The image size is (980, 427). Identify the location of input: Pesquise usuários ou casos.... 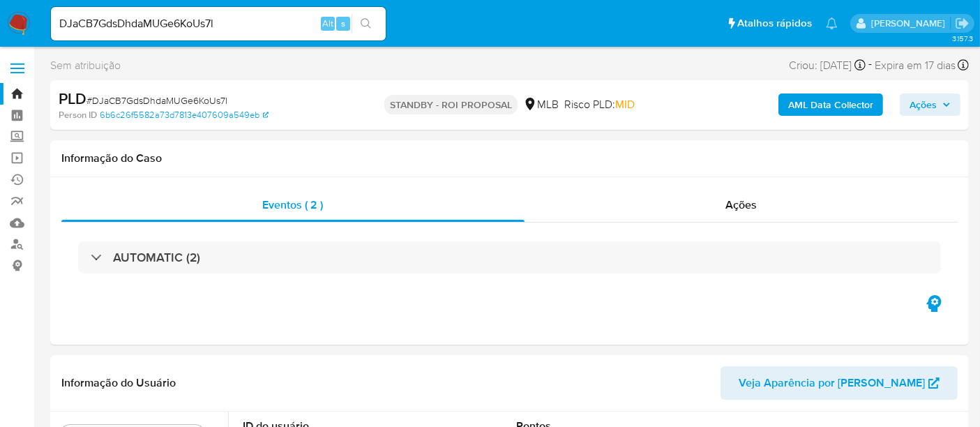
(218, 24).